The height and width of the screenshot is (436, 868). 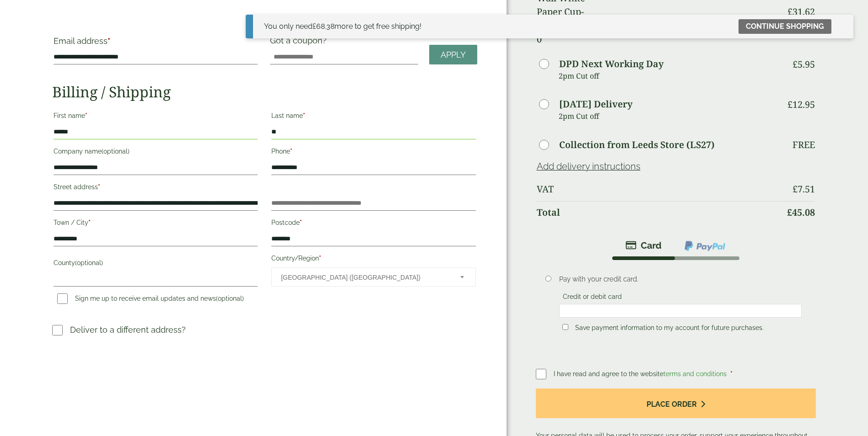 I want to click on label: Last name, so click(x=373, y=117).